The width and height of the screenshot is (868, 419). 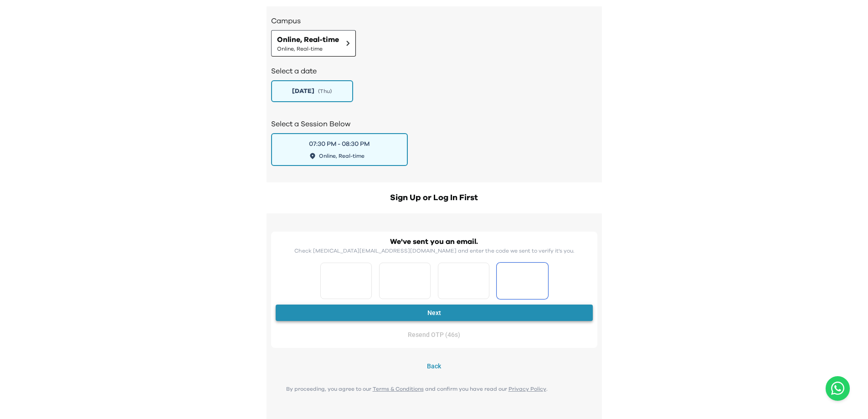 I want to click on button: 07:30 PM - 08:30 PMOnline, Real-time, so click(x=339, y=149).